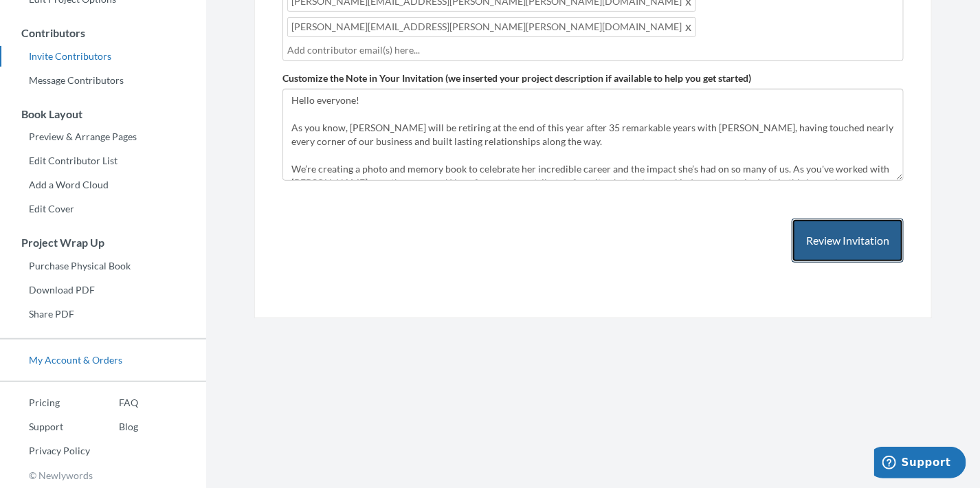 Image resolution: width=980 pixels, height=488 pixels. What do you see at coordinates (104, 33) in the screenshot?
I see `h3: Contributors` at bounding box center [104, 33].